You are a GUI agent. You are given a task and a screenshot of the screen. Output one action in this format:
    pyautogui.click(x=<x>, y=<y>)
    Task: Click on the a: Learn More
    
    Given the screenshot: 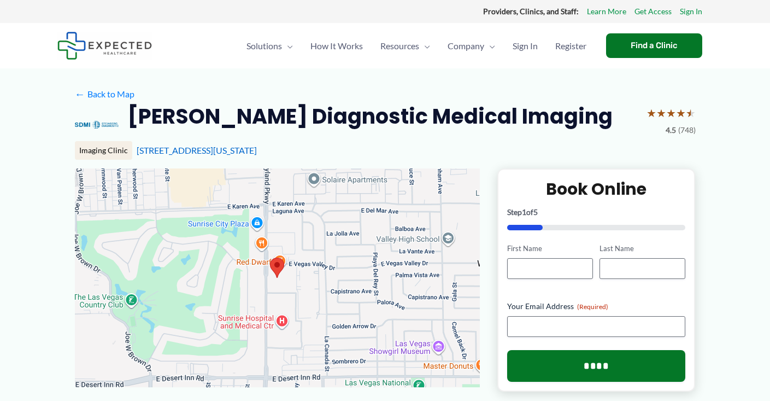 What is the action you would take?
    pyautogui.click(x=607, y=11)
    